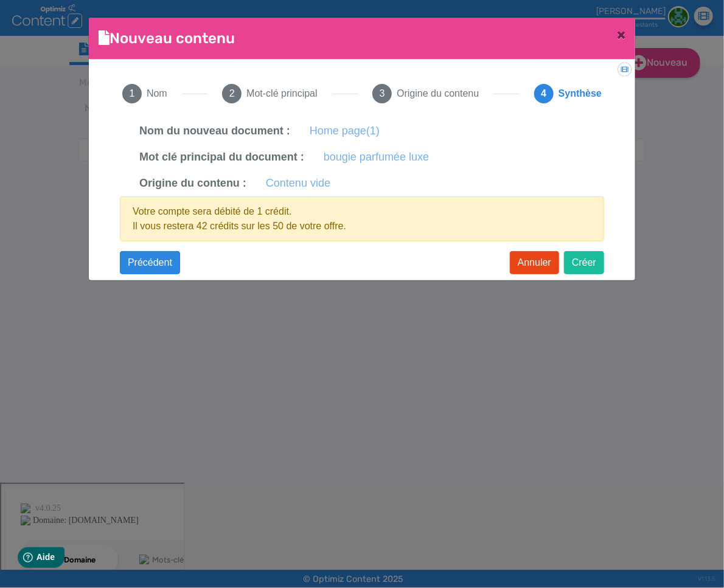 This screenshot has height=588, width=724. What do you see at coordinates (143, 75) in the screenshot?
I see `img: tab_keywords_by_traffic_grey.svg` at bounding box center [143, 75].